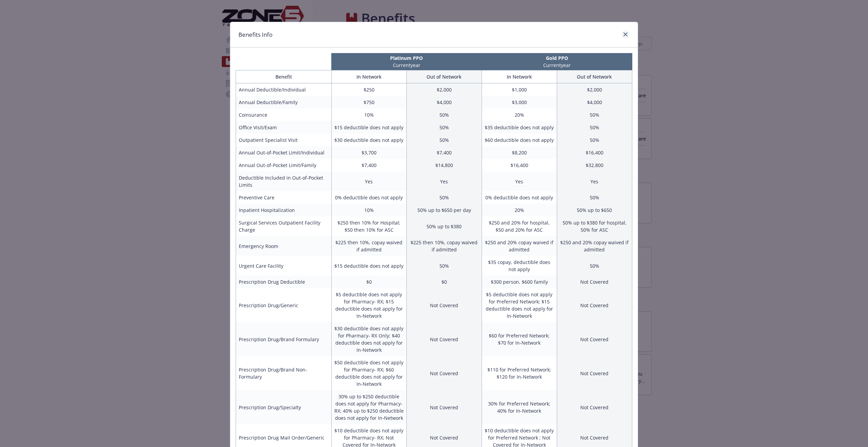 The image size is (868, 447). Describe the element at coordinates (519, 339) in the screenshot. I see `td: $60 for Preferred Network; $70 for In-Network` at that location.